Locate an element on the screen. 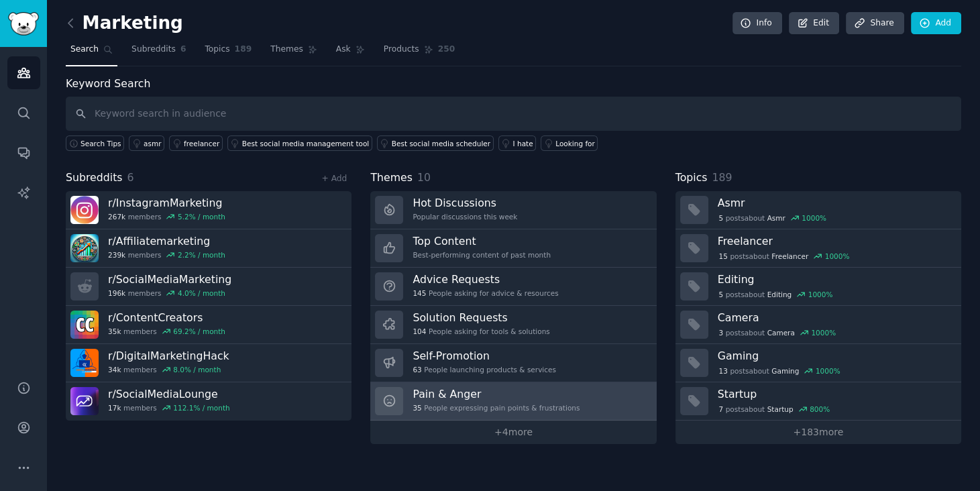  h3: Solution Requests is located at coordinates (481, 317).